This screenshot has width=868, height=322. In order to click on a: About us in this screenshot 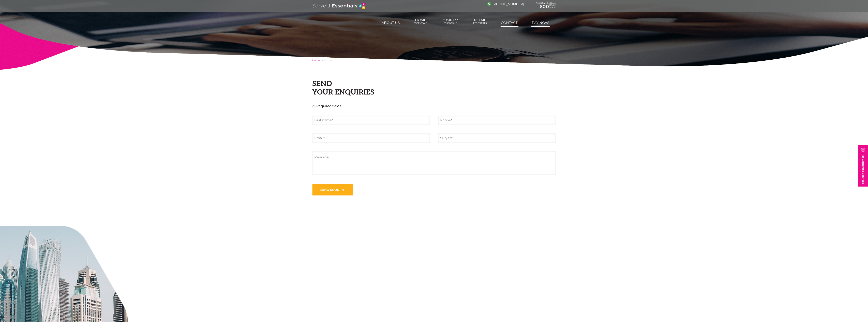, I will do `click(391, 23)`.